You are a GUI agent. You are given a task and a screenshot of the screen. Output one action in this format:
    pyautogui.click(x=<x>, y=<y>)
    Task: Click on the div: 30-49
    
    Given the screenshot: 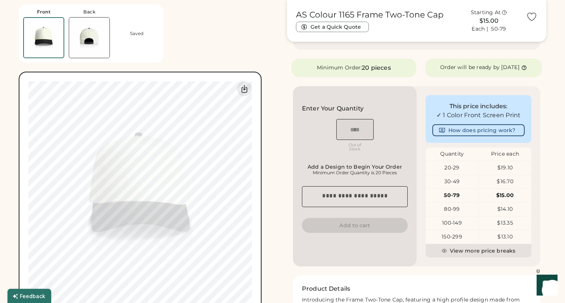 What is the action you would take?
    pyautogui.click(x=452, y=182)
    